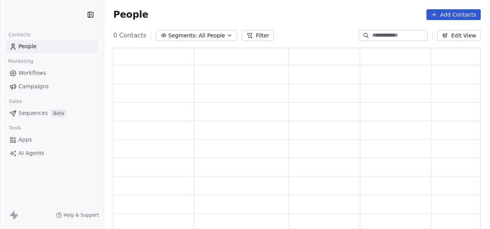 The width and height of the screenshot is (490, 229). What do you see at coordinates (15, 128) in the screenshot?
I see `span: Tools` at bounding box center [15, 128].